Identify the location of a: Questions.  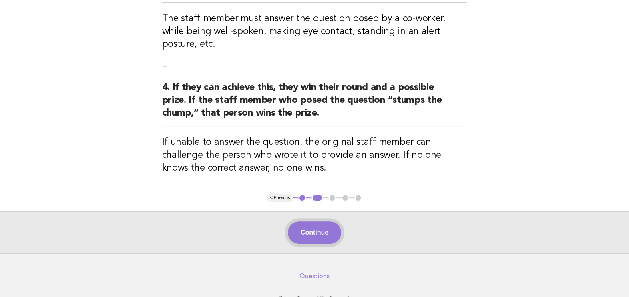
(314, 276).